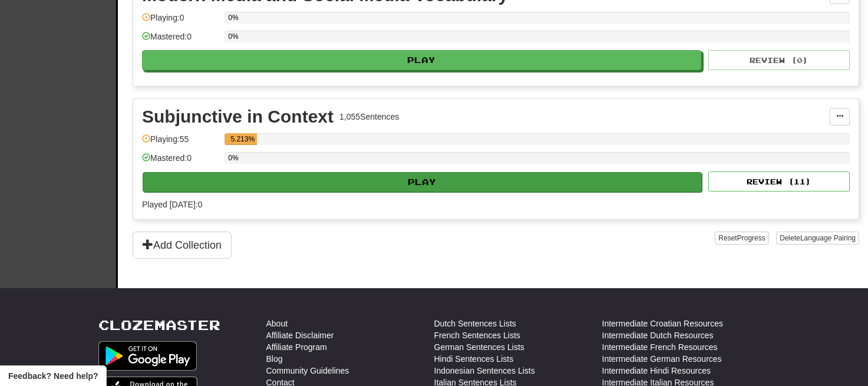 The image size is (868, 386). I want to click on a: Community Guidelines, so click(307, 370).